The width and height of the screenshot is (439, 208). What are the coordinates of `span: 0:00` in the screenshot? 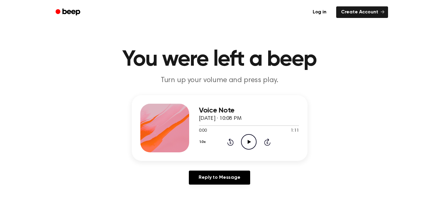 It's located at (203, 131).